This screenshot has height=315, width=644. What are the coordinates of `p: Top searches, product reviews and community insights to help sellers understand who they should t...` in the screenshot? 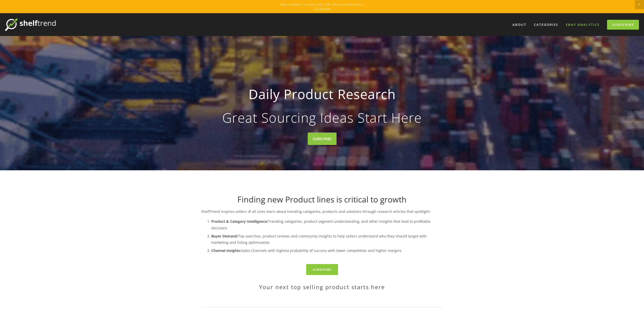 It's located at (327, 239).